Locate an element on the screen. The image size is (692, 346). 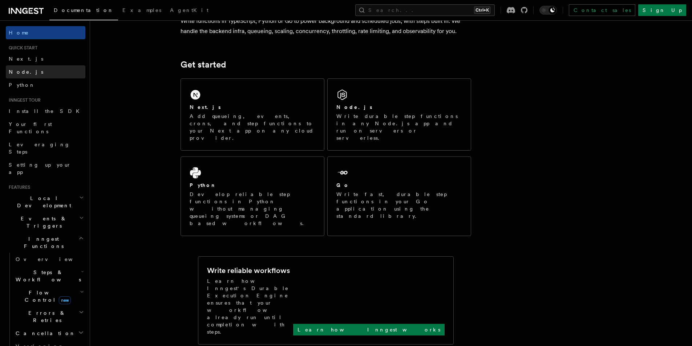
button: Local Development is located at coordinates (45, 202).